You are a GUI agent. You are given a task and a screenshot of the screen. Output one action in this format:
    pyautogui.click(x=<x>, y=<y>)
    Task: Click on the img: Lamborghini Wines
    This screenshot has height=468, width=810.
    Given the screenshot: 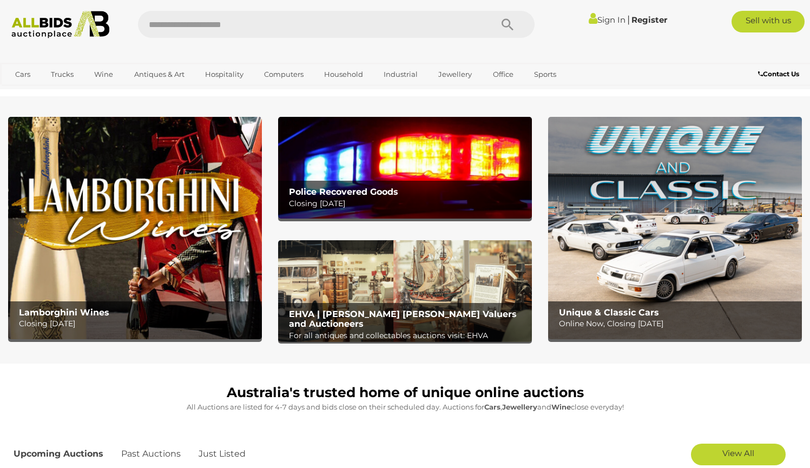 What is the action you would take?
    pyautogui.click(x=135, y=228)
    